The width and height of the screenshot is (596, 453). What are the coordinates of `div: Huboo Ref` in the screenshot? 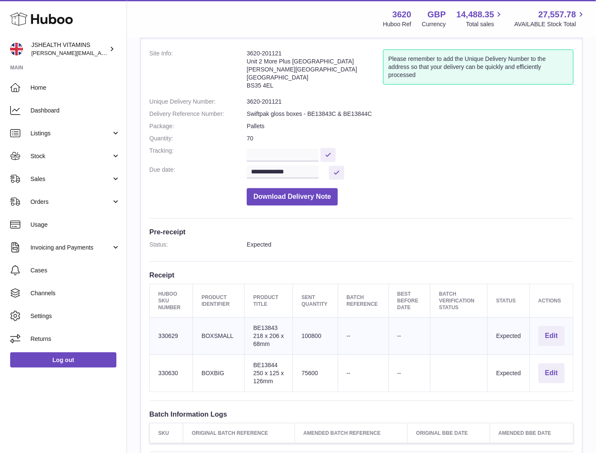 It's located at (397, 24).